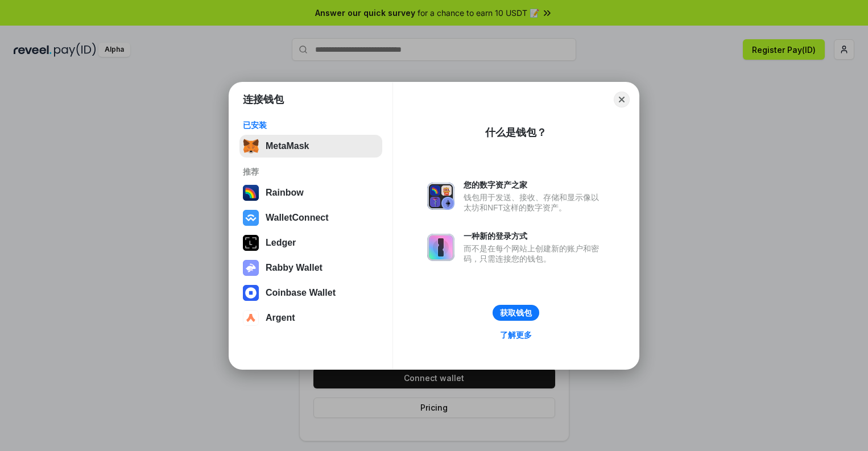 This screenshot has width=868, height=451. What do you see at coordinates (534, 202) in the screenshot?
I see `div: 钱包用于发送、接收、存储和显示像以太坊和NFT这样的数字资产。` at bounding box center [534, 202].